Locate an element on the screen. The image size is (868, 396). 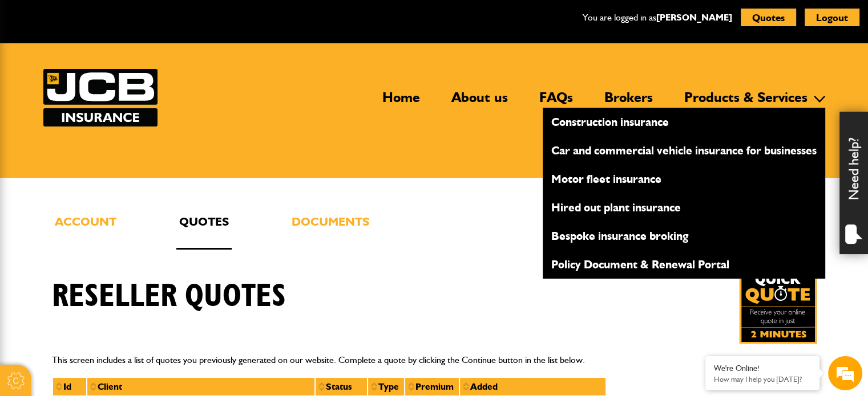
div: We're Online! is located at coordinates (762, 369).